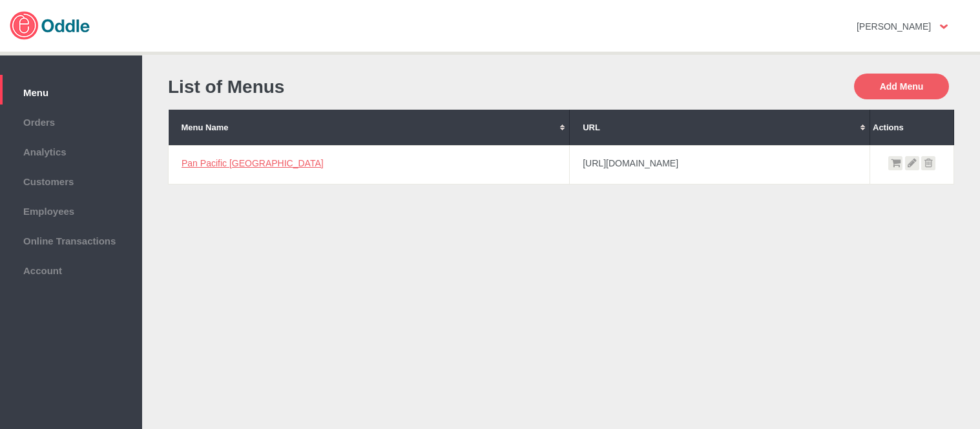 The width and height of the screenshot is (980, 429). I want to click on div: URL, so click(720, 127).